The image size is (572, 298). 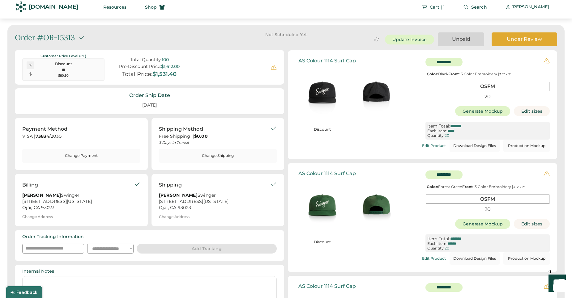 What do you see at coordinates (170, 66) in the screenshot?
I see `div: $1,612.00` at bounding box center [170, 66].